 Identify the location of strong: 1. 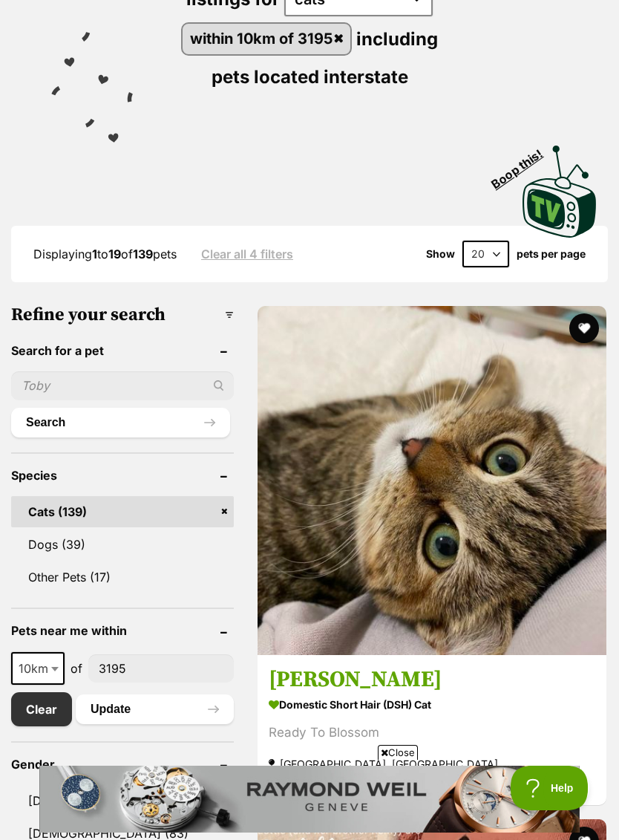
(94, 254).